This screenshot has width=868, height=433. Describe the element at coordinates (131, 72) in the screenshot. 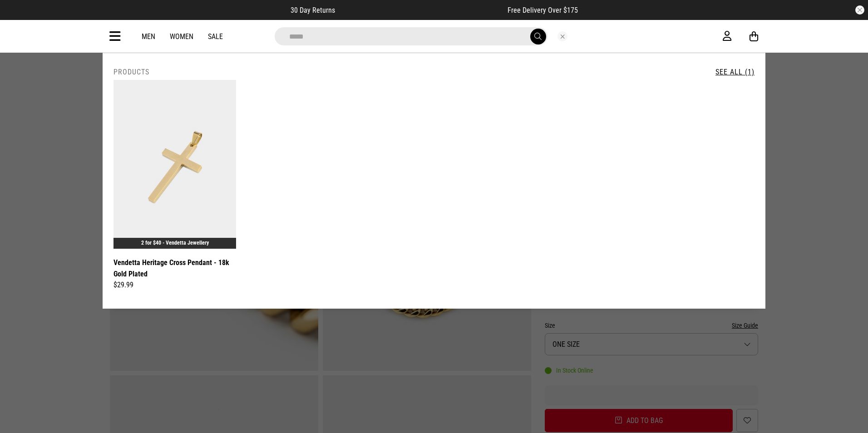

I see `h2: Products` at that location.